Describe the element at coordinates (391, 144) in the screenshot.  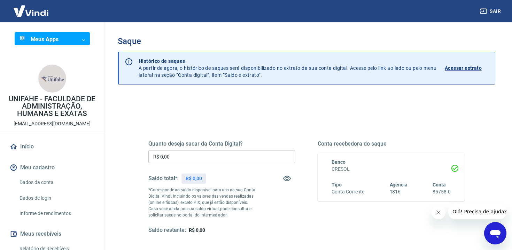
I see `h5: Conta recebedora do saque` at that location.